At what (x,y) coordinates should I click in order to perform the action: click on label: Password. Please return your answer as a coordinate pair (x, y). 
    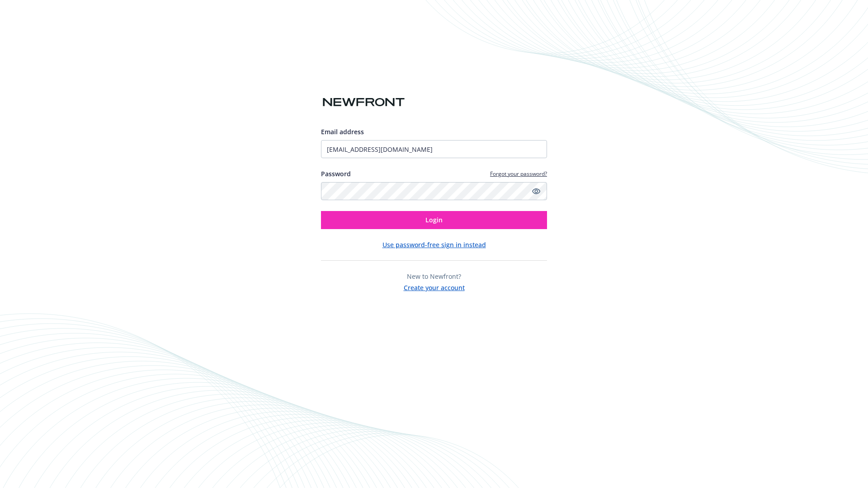
    Looking at the image, I should click on (336, 174).